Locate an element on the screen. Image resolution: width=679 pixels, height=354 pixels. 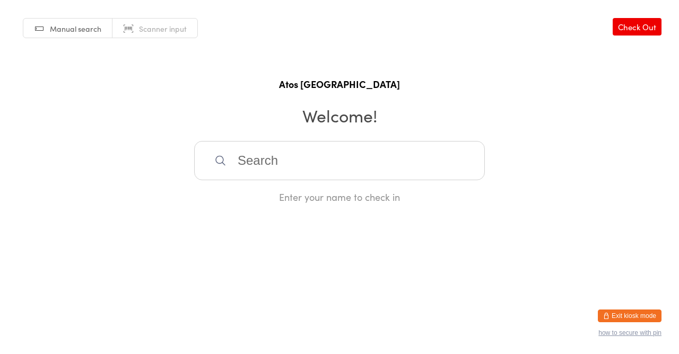
button: how to secure with pin is located at coordinates (629, 333).